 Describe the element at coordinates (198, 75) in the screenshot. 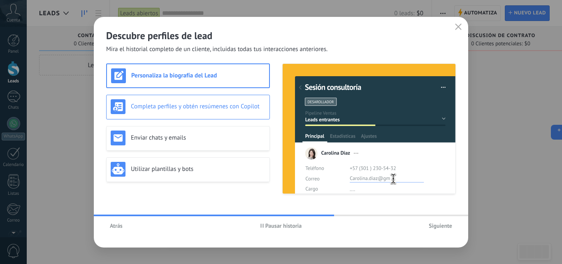

I see `h3: Personaliza la biografía del Lead` at that location.